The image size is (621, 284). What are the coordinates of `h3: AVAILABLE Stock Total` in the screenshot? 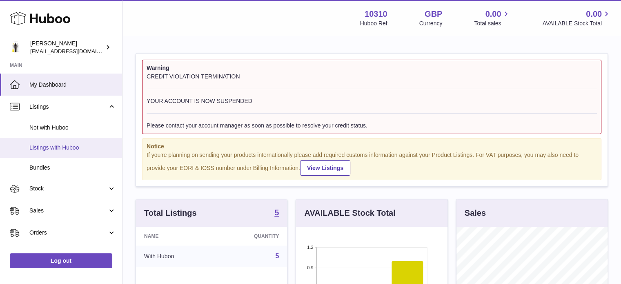 It's located at (350, 213).